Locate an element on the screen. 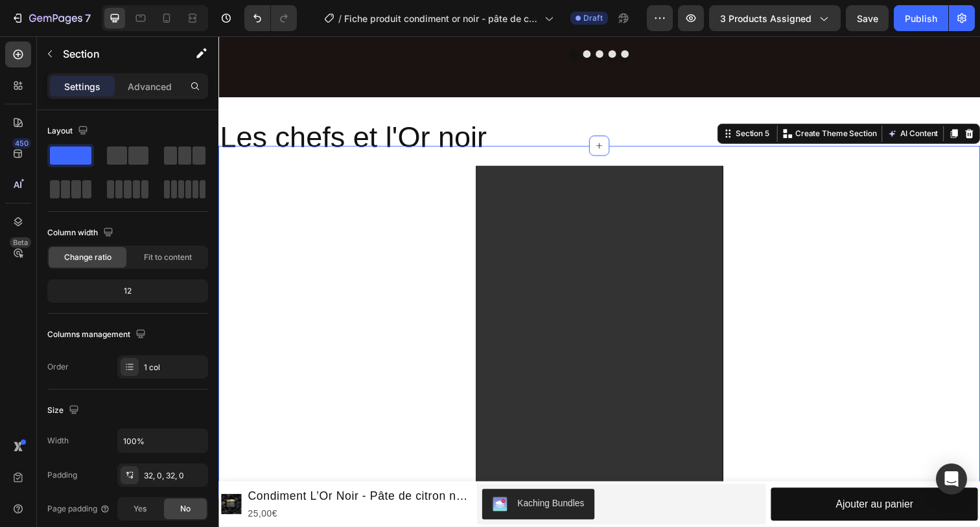 This screenshot has height=527, width=980. div: Order is located at coordinates (58, 367).